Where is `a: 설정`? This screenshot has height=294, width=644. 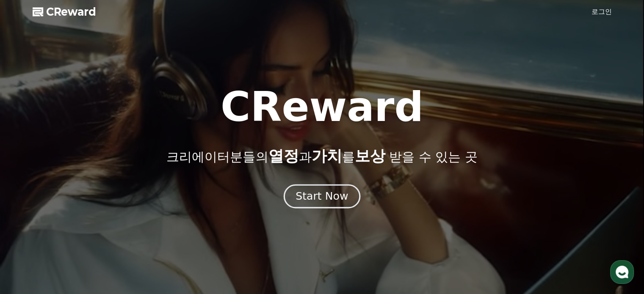
a: 설정 is located at coordinates (136, 234).